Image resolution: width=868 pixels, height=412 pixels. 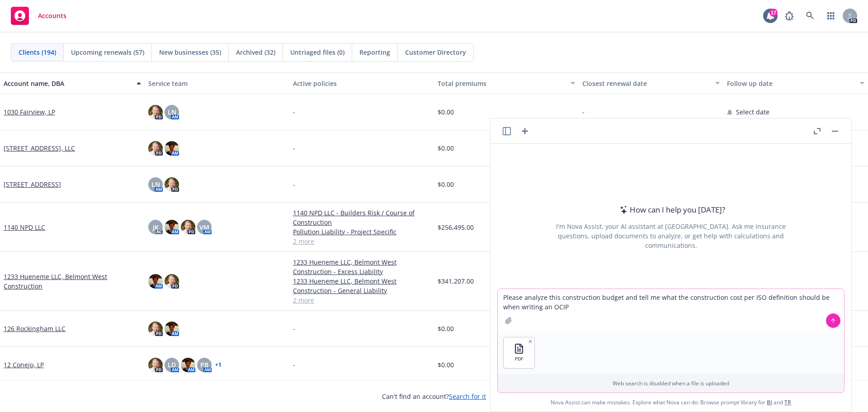 I want to click on button: PDF, so click(x=519, y=352).